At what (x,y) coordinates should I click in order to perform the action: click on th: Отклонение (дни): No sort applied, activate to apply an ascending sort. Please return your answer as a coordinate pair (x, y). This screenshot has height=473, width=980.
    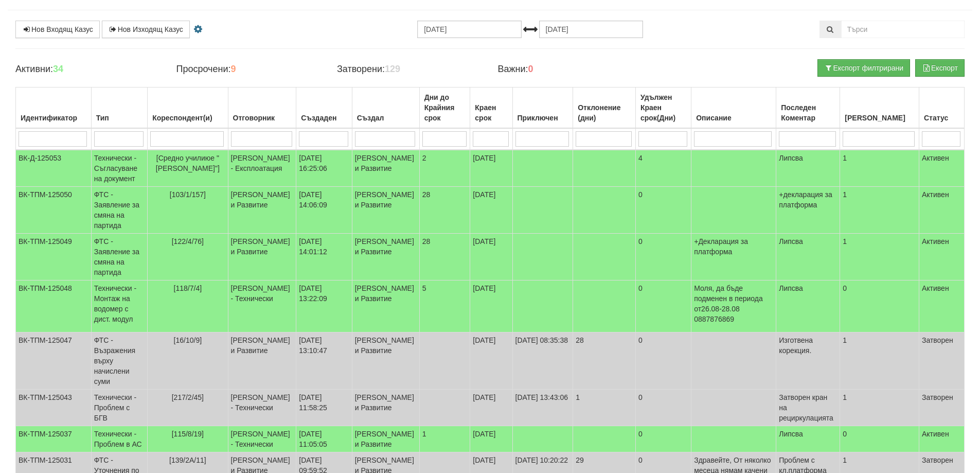
    Looking at the image, I should click on (605, 108).